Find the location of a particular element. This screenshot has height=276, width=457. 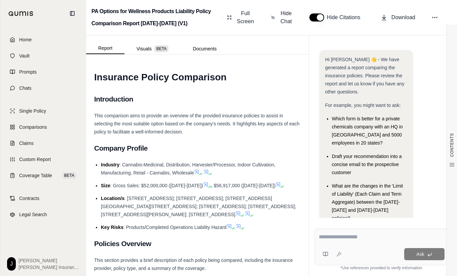

span: This section provides a brief description of each policy being compared, including the insurance ... is located at coordinates (193, 264).